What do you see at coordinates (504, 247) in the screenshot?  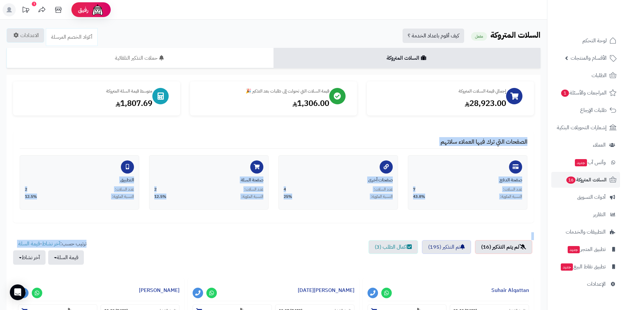 I see `a: لم يتم التذكير (16)` at bounding box center [504, 247].